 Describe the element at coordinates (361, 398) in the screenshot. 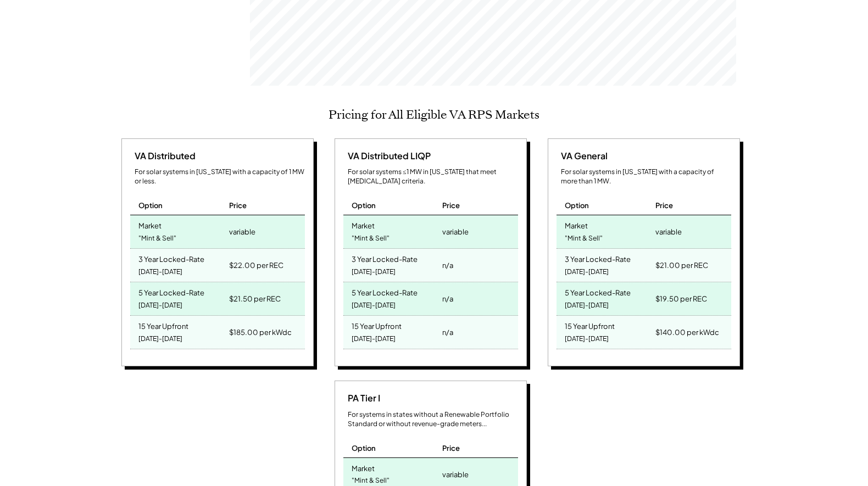

I see `div: PA Tier I` at that location.